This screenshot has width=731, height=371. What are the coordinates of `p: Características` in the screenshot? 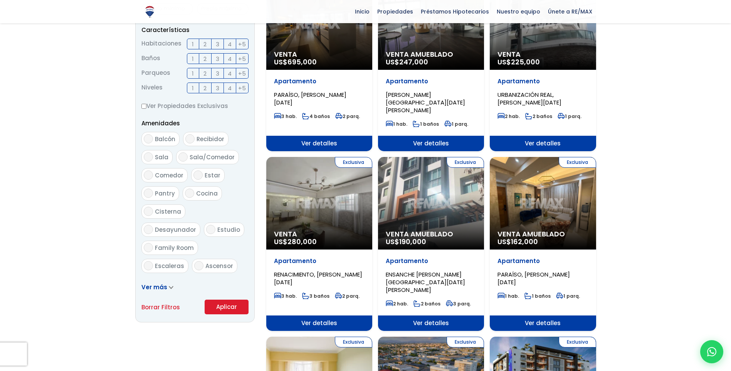 It's located at (195, 30).